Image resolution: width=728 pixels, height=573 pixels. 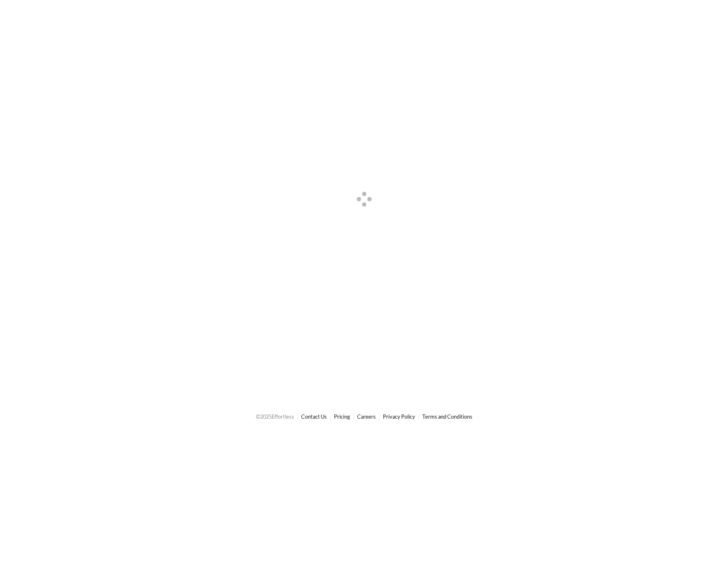 I want to click on a: Terms and Conditions, so click(x=447, y=416).